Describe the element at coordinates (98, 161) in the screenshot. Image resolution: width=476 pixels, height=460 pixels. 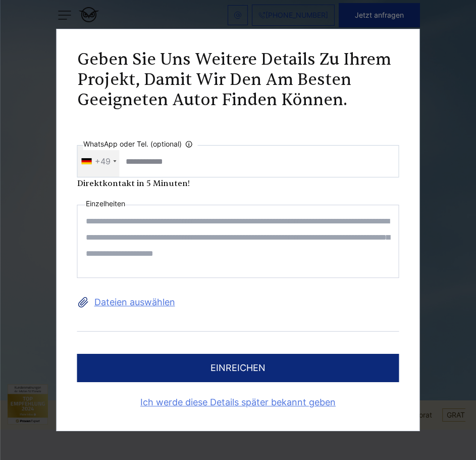
I see `div: Telephone country code` at that location.